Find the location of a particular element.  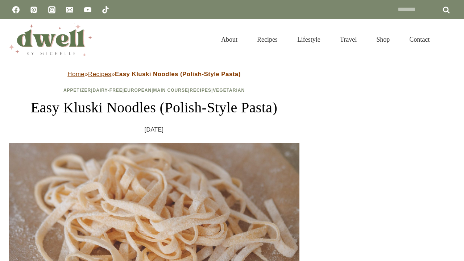

a: TikTok is located at coordinates (106, 10).